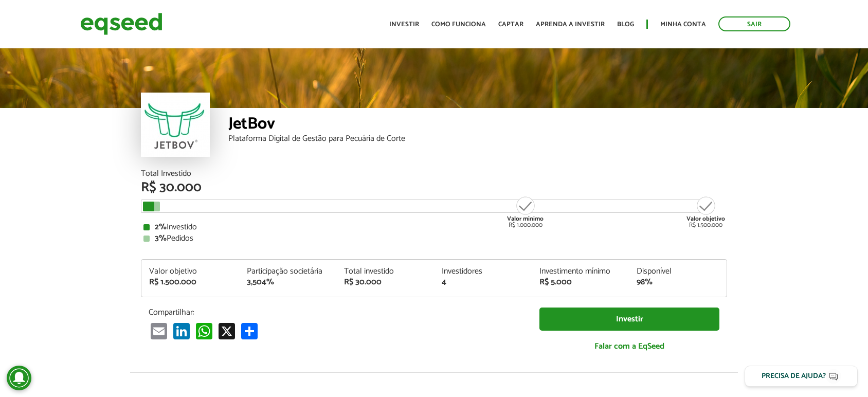  What do you see at coordinates (336, 312) in the screenshot?
I see `p: Compartilhar:` at bounding box center [336, 312].